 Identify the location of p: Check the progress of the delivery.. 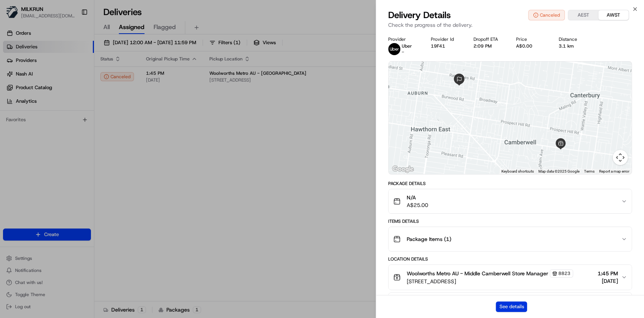
(510, 25).